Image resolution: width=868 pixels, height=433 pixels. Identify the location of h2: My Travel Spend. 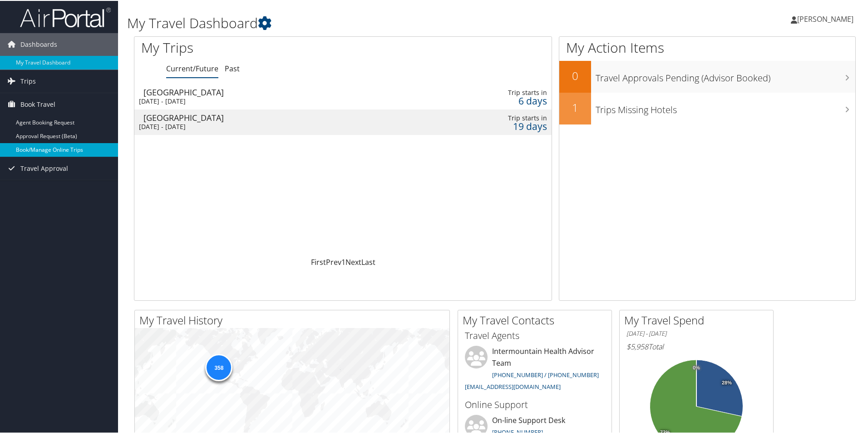
(699, 319).